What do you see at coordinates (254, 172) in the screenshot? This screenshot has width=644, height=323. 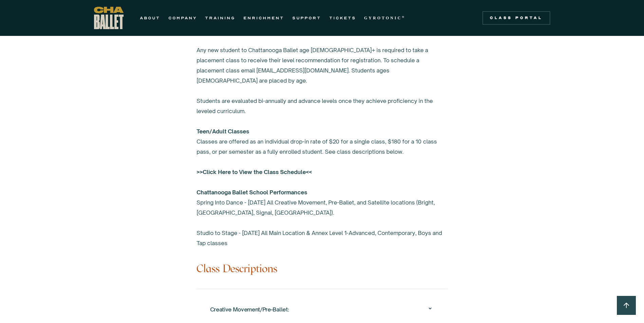 I see `strong: >>Click Here to View the Class Schedule<<` at bounding box center [254, 172].